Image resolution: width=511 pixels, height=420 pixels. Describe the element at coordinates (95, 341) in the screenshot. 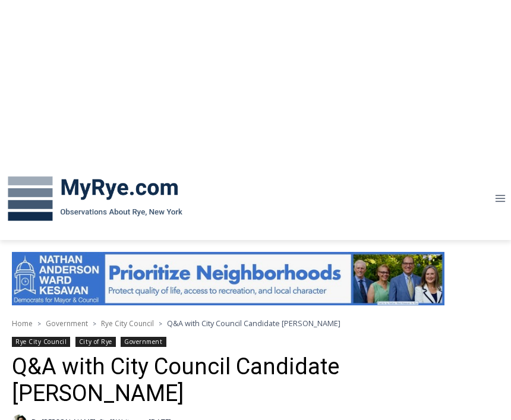

I see `a: City of Rye` at that location.